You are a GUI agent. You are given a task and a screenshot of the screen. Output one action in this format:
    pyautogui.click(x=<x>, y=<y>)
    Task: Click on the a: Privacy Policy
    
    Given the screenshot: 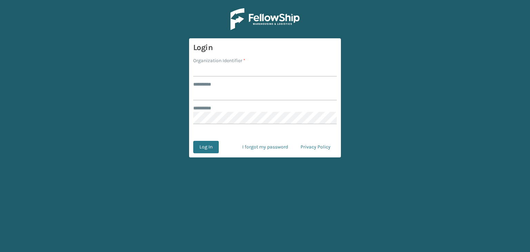 What is the action you would take?
    pyautogui.click(x=315, y=147)
    